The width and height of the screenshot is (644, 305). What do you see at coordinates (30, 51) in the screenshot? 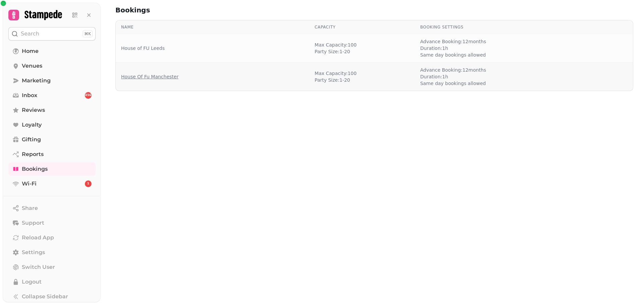
I see `span: Home` at bounding box center [30, 51].